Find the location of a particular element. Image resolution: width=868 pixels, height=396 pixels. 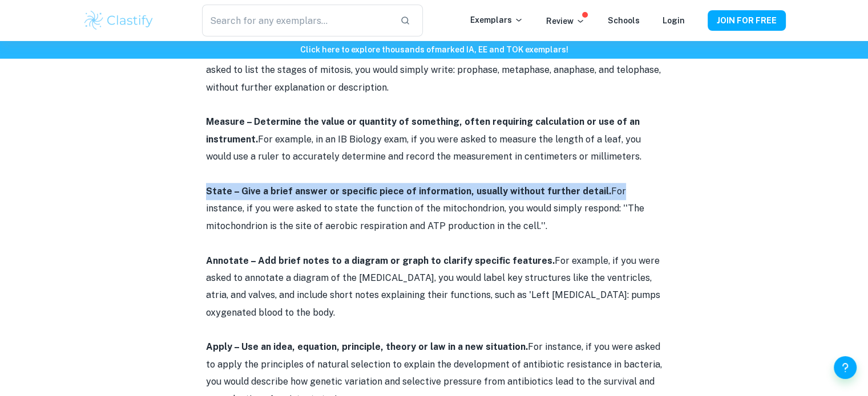

input: Search for any exemplars... is located at coordinates (296, 20).